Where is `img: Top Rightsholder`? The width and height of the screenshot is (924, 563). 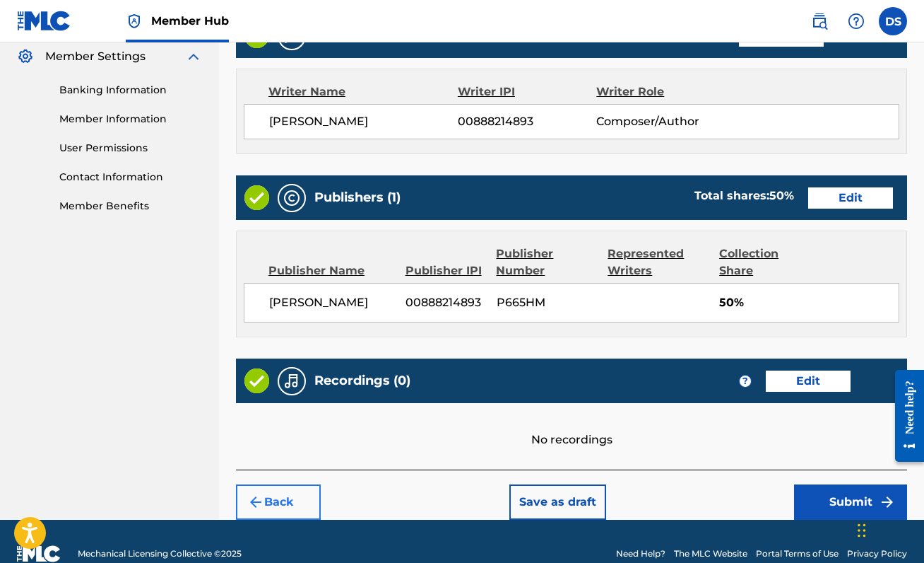 img: Top Rightsholder is located at coordinates (134, 21).